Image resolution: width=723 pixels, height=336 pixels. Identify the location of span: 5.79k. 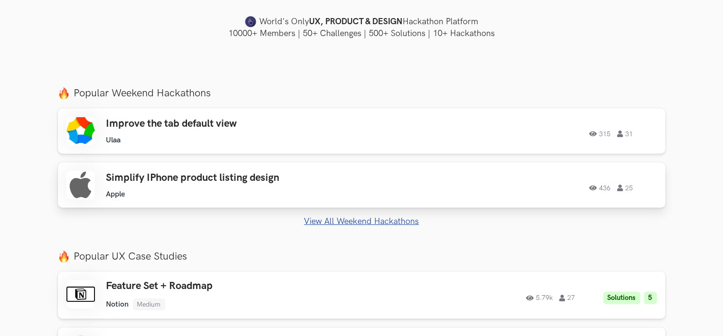
(539, 298).